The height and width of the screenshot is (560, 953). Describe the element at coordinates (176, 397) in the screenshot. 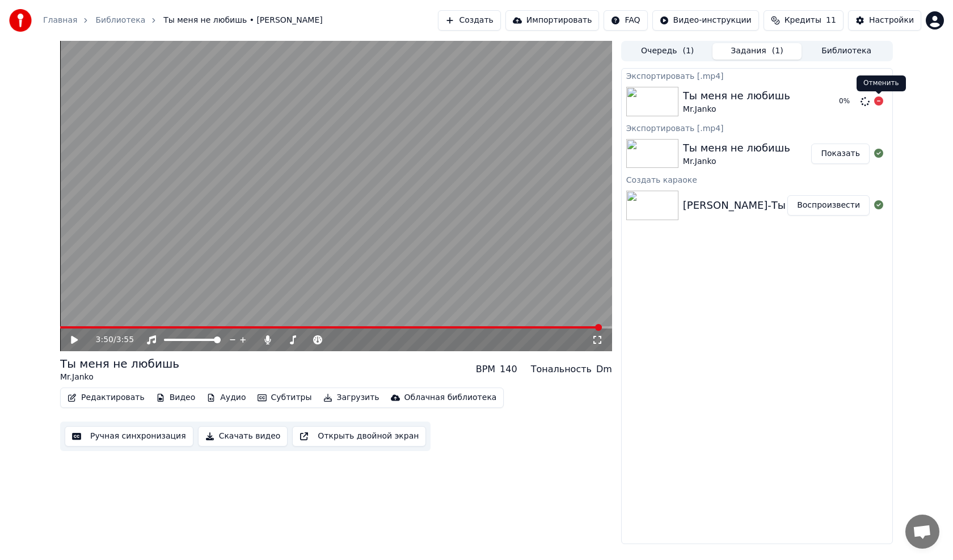

I see `button: Видео` at that location.